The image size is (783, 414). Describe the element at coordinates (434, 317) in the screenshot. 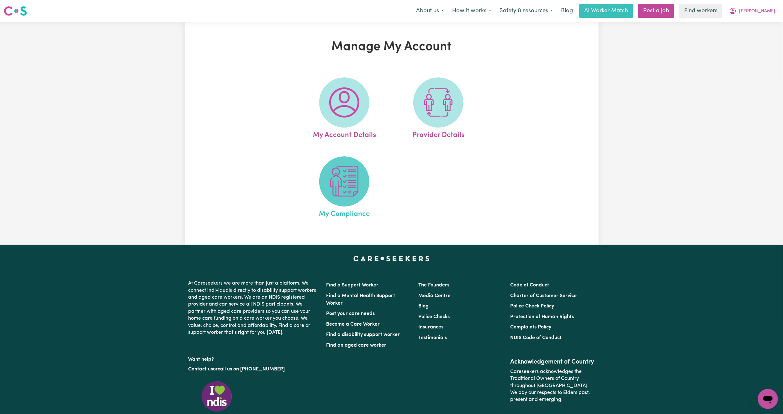

I see `a: Police Checks` at that location.